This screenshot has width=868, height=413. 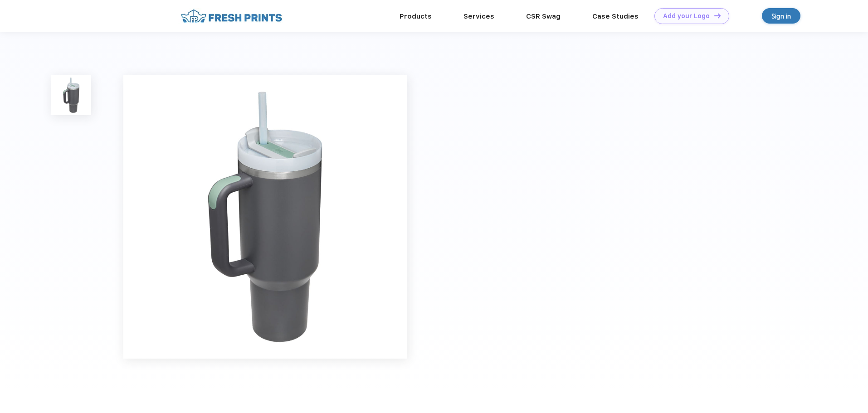 What do you see at coordinates (415, 16) in the screenshot?
I see `a: Products` at bounding box center [415, 16].